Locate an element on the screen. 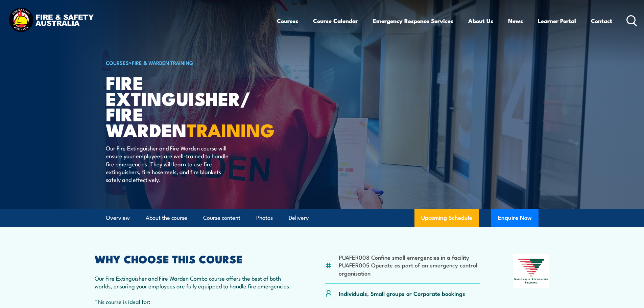 Image resolution: width=644 pixels, height=308 pixels. a: Course content is located at coordinates (221, 218).